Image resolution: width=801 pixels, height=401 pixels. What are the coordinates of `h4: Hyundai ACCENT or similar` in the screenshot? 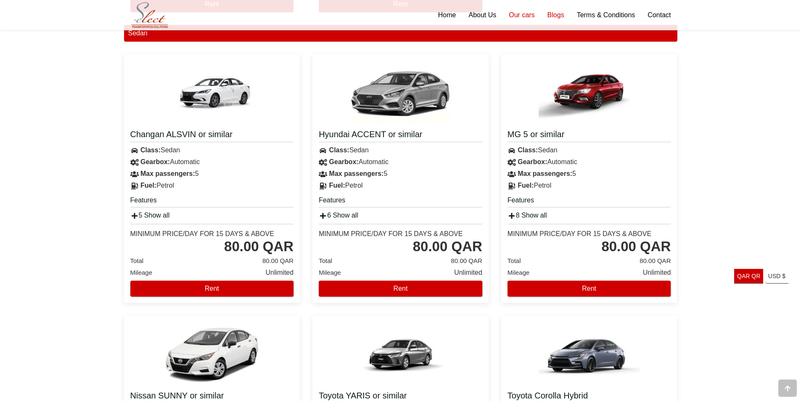 It's located at (400, 135).